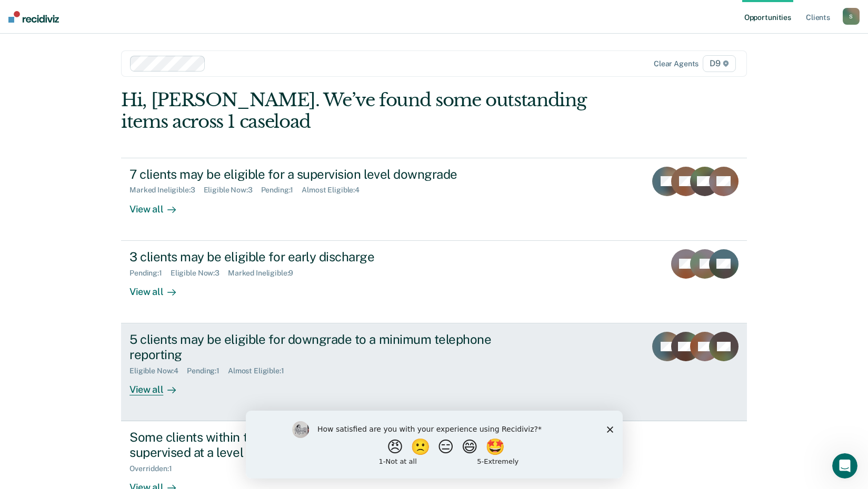  What do you see at coordinates (280, 51) in the screenshot?
I see `div: 5 - Extremely` at bounding box center [280, 51].